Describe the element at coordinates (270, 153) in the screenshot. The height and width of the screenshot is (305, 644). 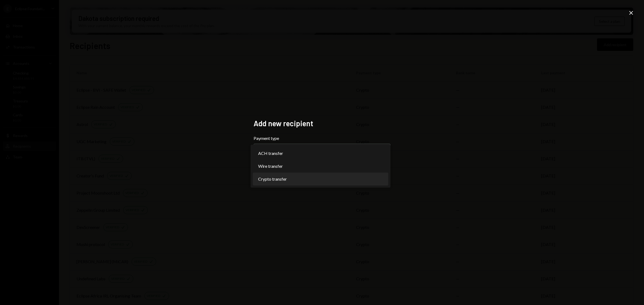
I see `span: ACH transfer` at that location.